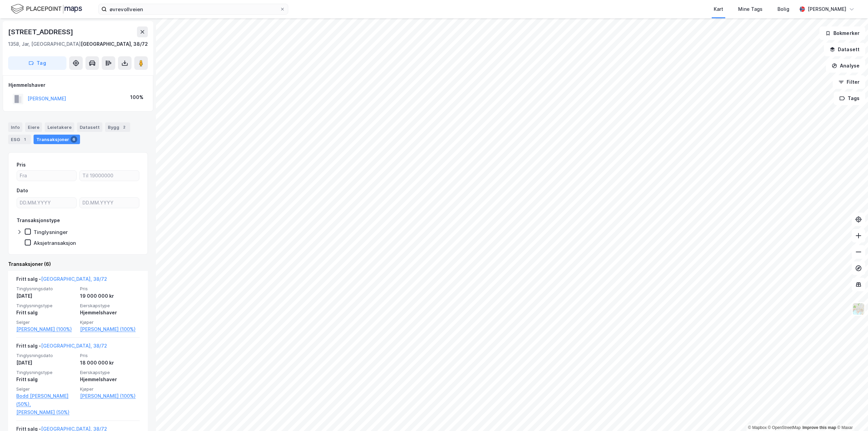 This screenshot has height=431, width=868. Describe the element at coordinates (842, 33) in the screenshot. I see `button: Bokmerker` at that location.